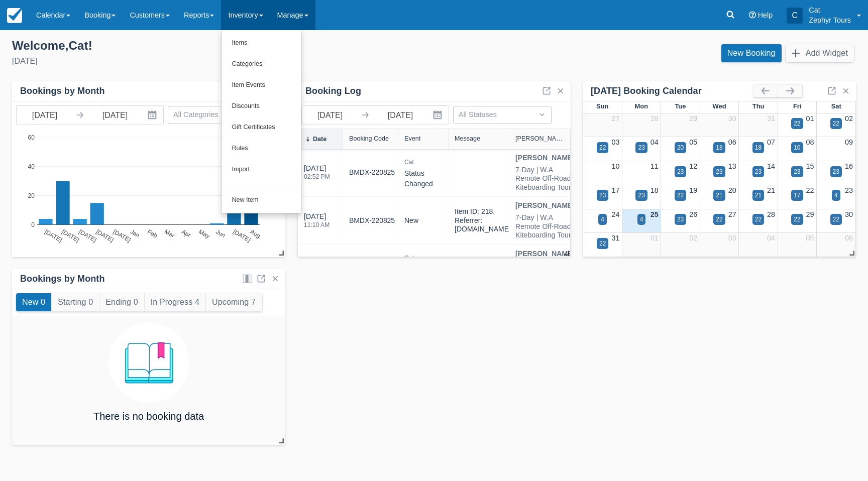  Describe the element at coordinates (718, 106) in the screenshot. I see `span: Wed` at that location.